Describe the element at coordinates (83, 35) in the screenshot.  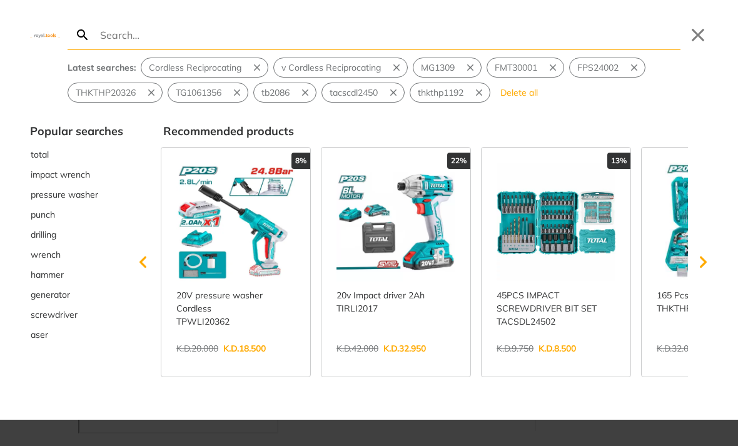
I see `svg: Search` at that location.